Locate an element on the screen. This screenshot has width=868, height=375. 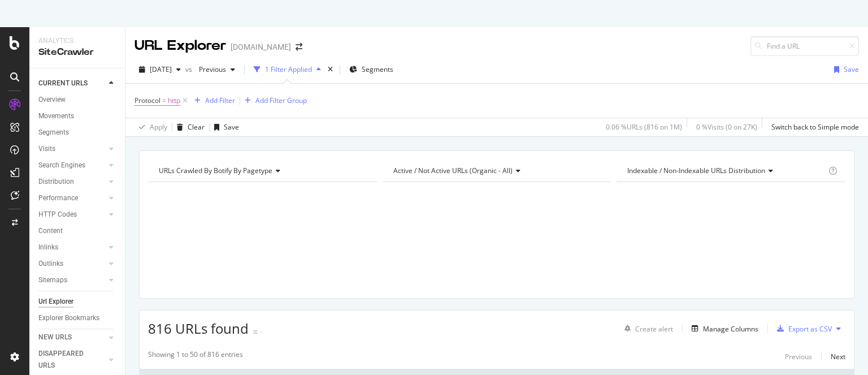
span: 2025 Jul. 13th is located at coordinates (160, 69).